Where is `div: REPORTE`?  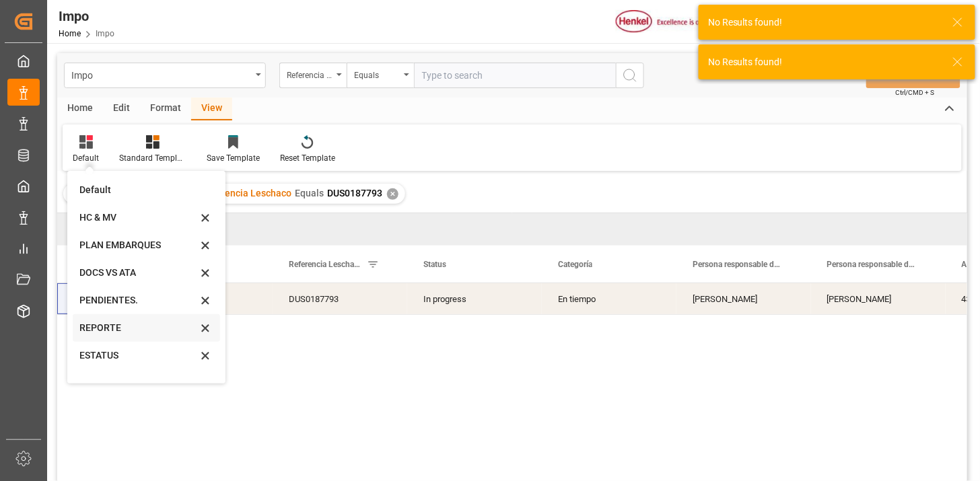 div: REPORTE is located at coordinates (138, 328).